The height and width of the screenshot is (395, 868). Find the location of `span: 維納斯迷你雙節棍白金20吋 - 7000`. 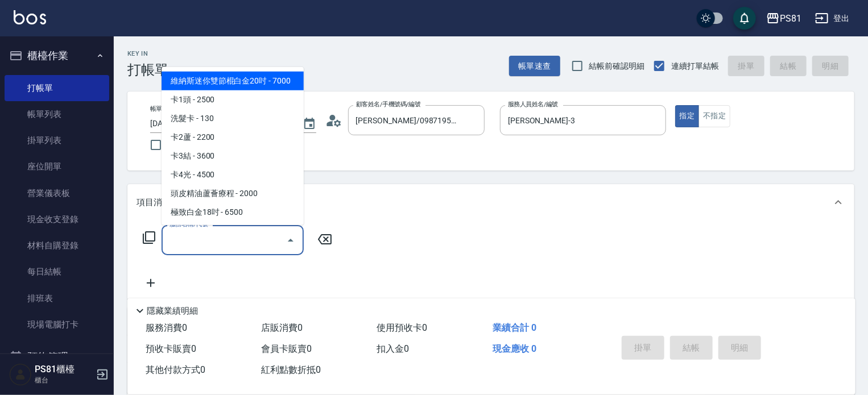

span: 維納斯迷你雙節棍白金20吋 - 7000 is located at coordinates (233, 80).